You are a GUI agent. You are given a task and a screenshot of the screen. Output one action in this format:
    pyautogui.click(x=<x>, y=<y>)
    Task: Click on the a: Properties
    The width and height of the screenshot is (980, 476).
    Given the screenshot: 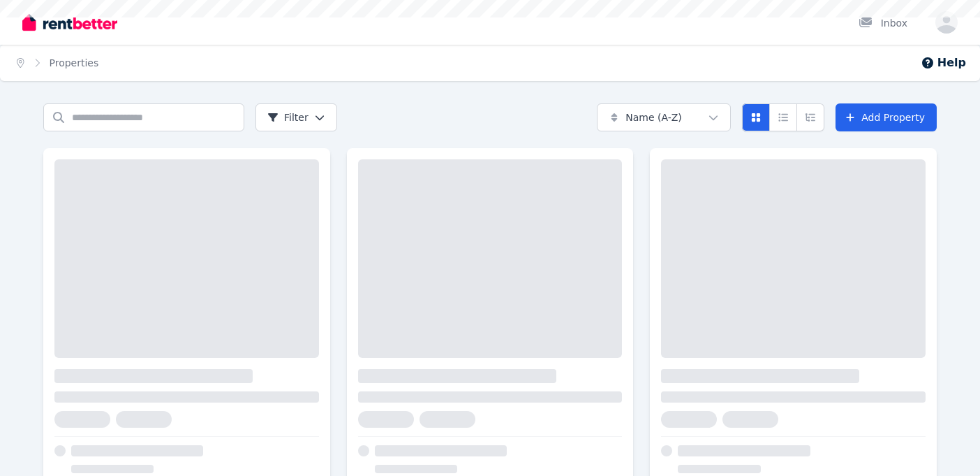 What is the action you would take?
    pyautogui.click(x=74, y=63)
    